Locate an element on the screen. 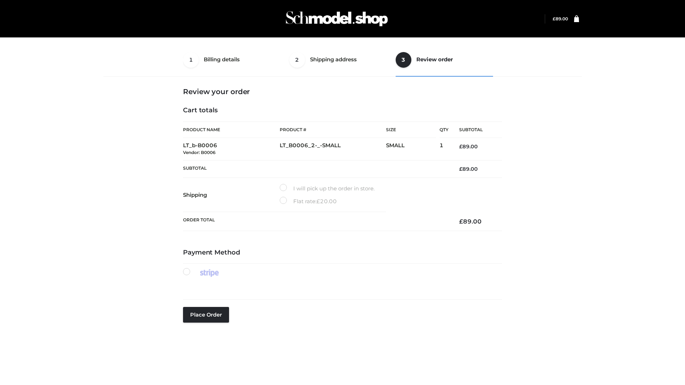 Image resolution: width=685 pixels, height=385 pixels. label: Flat rate: is located at coordinates (308, 202).